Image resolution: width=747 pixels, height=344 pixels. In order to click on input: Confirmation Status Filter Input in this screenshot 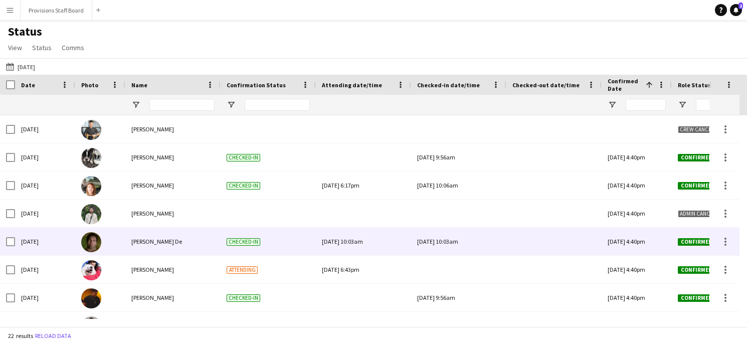, I will do `click(277, 105)`.